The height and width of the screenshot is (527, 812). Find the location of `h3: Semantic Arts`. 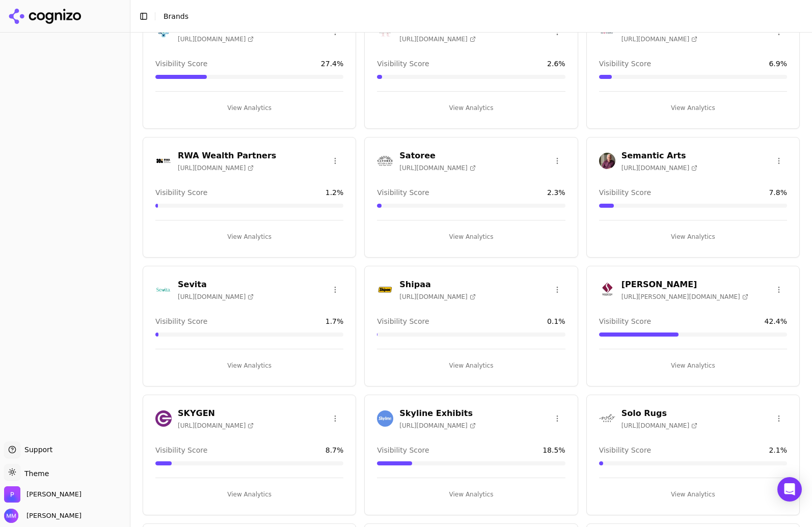

h3: Semantic Arts is located at coordinates (659, 156).